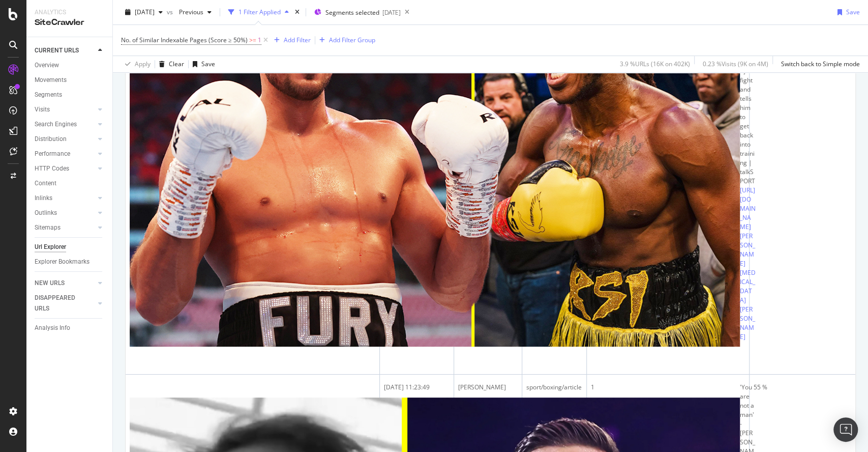 Image resolution: width=868 pixels, height=452 pixels. Describe the element at coordinates (69, 22) in the screenshot. I see `div: SiteCrawler` at that location.